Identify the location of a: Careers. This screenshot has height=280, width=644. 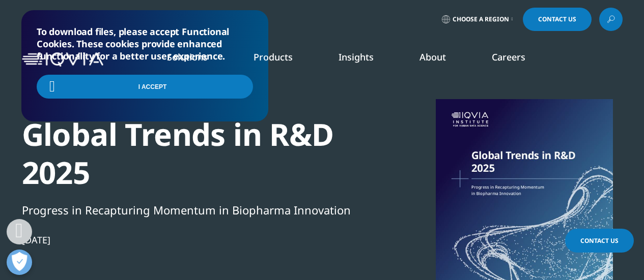
(509, 57).